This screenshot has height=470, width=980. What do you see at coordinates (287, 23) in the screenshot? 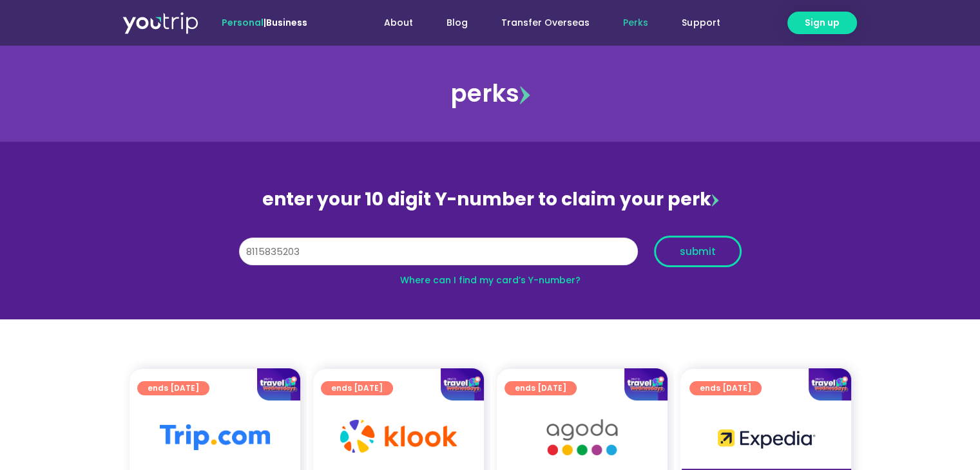
I see `a: Business` at bounding box center [287, 23].